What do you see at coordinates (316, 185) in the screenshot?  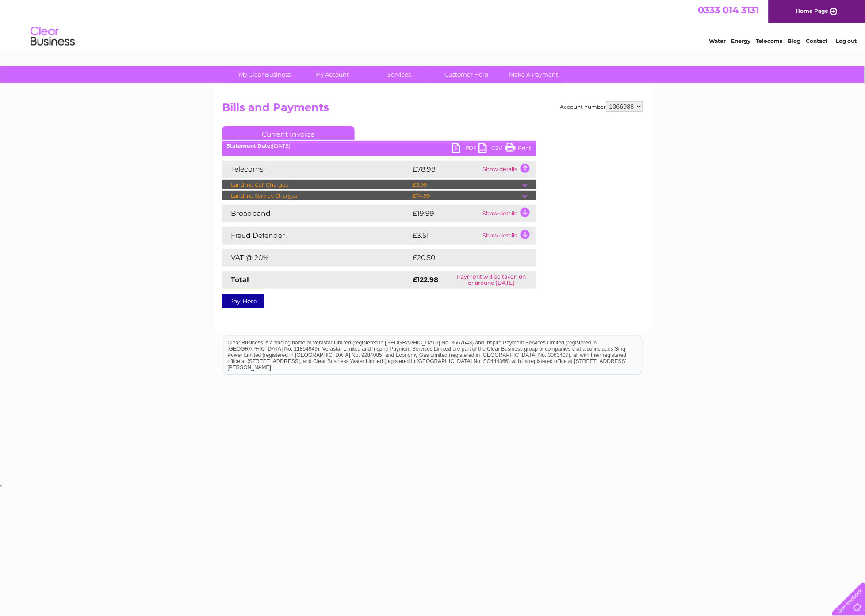 I see `td: Landline Call Charges` at bounding box center [316, 185].